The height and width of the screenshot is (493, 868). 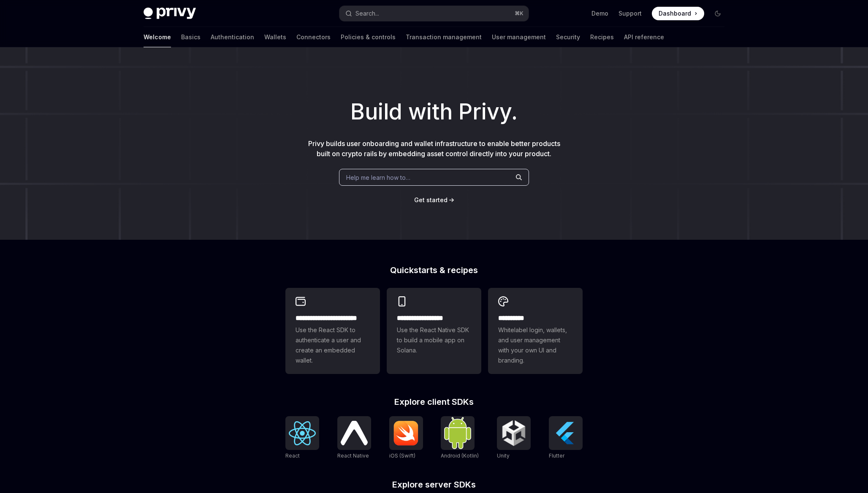 What do you see at coordinates (565, 438) in the screenshot?
I see `a: FlutterFlutter` at bounding box center [565, 438].